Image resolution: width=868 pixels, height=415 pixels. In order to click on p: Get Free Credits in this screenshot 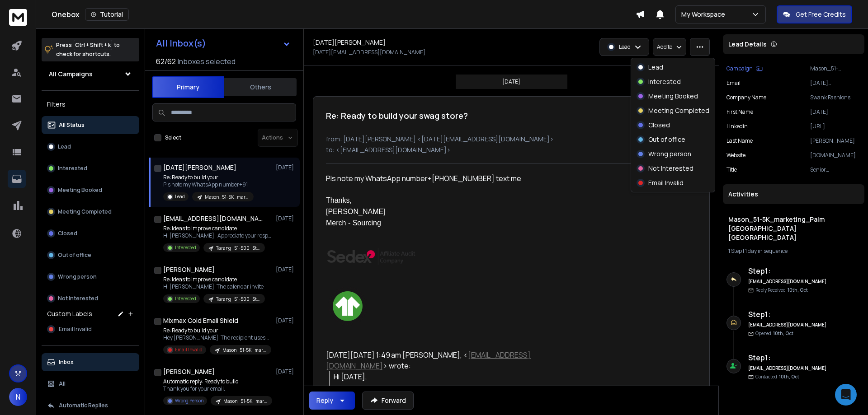, I will do `click(821, 15)`.